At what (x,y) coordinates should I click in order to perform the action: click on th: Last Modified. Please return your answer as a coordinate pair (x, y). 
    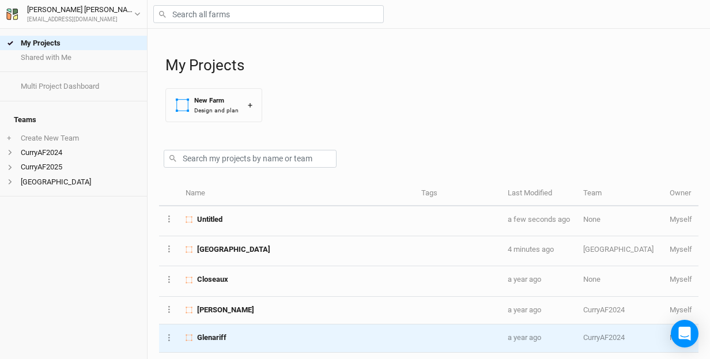
    Looking at the image, I should click on (539, 194).